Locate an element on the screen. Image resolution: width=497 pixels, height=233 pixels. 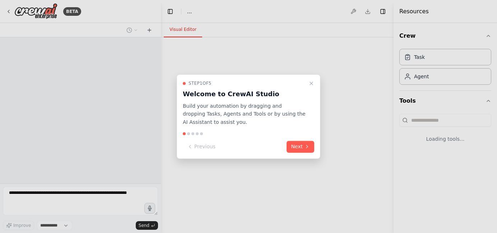
button: Previous is located at coordinates (201, 147).